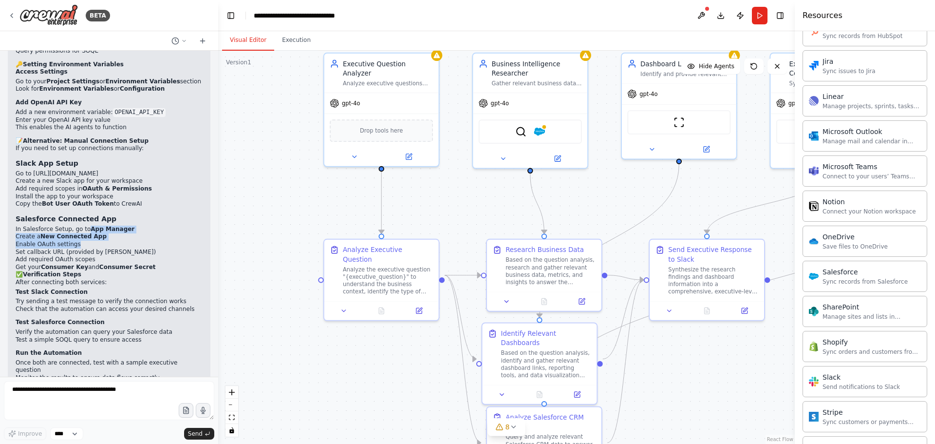  I want to click on strong: Bot User OAuth Token, so click(78, 204).